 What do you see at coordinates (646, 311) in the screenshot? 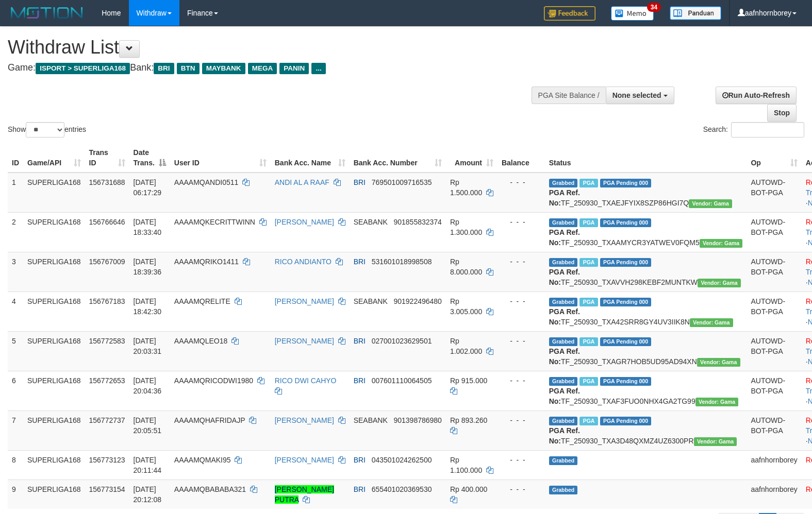
I see `td: TF_250930_TXA42SRR8GY4UV3IIK8N` at bounding box center [646, 311].